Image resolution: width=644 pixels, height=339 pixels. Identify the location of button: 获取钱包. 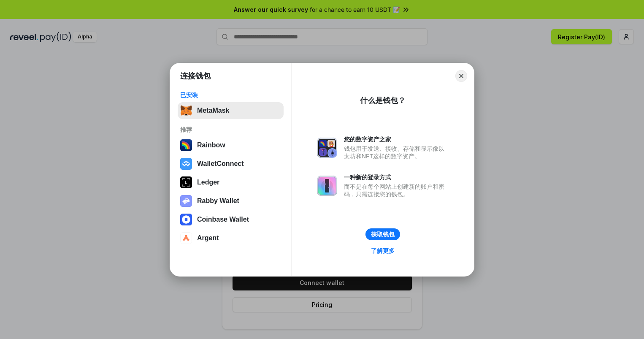
(383, 235).